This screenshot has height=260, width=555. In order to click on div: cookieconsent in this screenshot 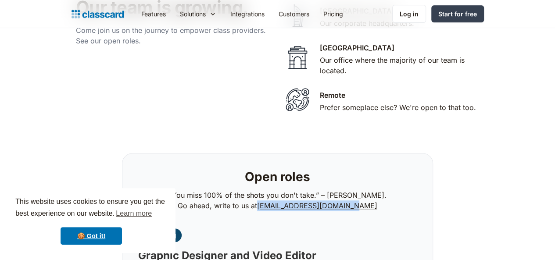, I will do `click(91, 221)`.